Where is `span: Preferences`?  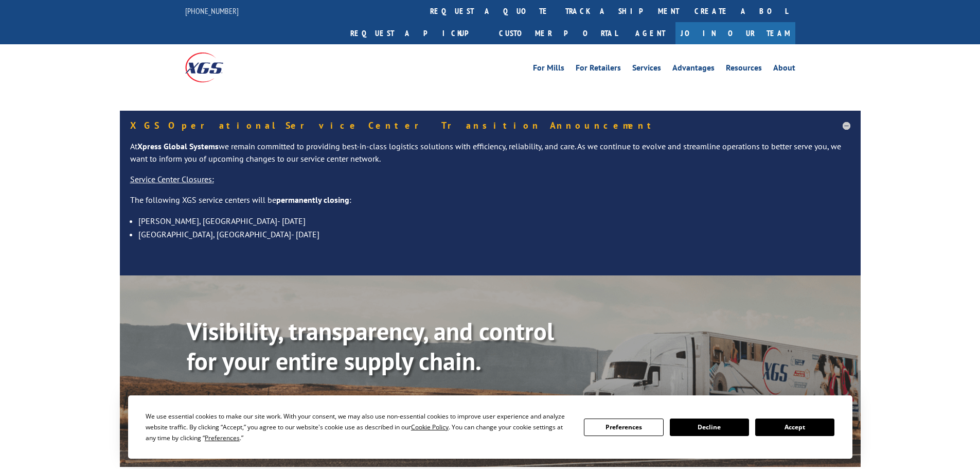 span: Preferences is located at coordinates (222, 438).